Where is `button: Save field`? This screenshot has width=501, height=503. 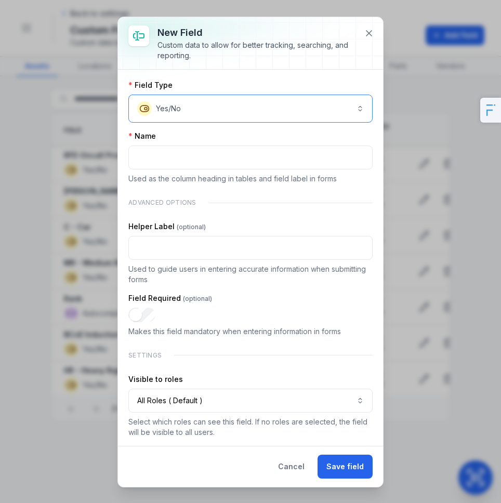
button: Save field is located at coordinates (345, 466).